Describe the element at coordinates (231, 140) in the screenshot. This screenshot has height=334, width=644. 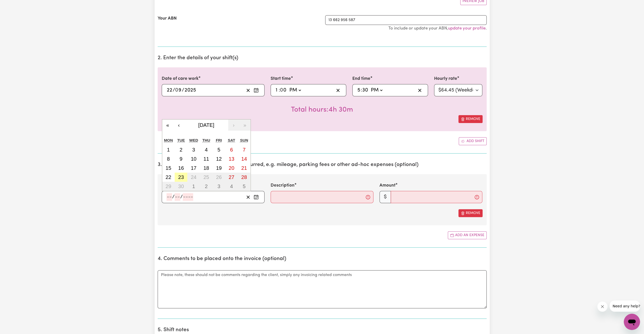
I see `abbr: Saturday` at that location.